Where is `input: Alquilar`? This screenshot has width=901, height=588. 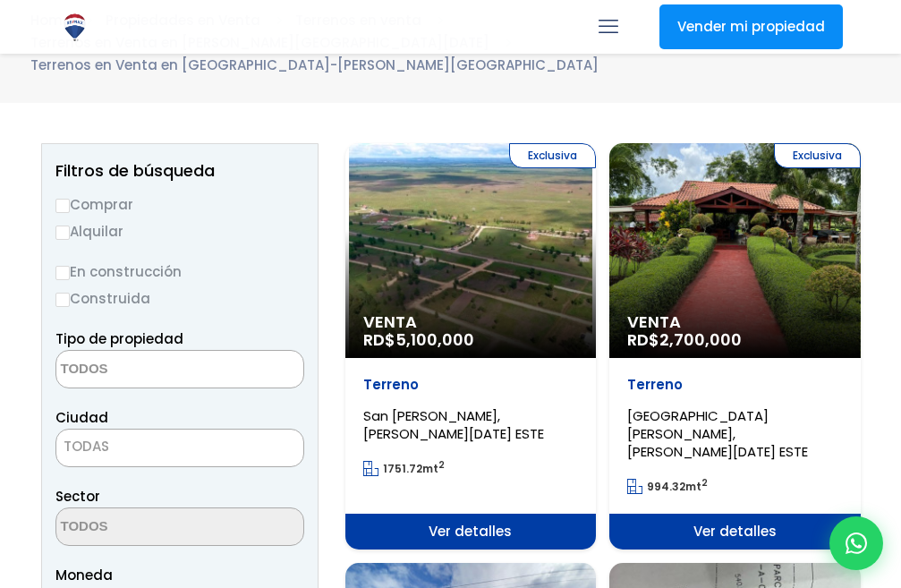 input: Alquilar is located at coordinates (63, 233).